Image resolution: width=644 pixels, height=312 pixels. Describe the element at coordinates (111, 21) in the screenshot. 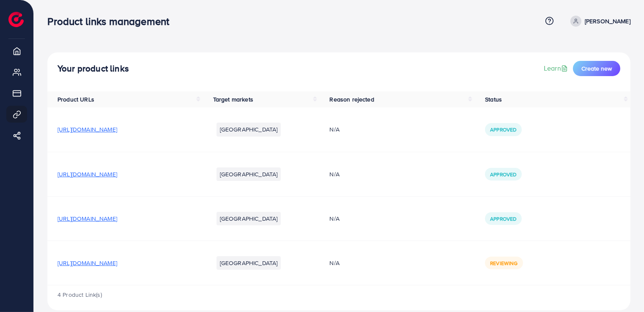

I see `h3: Product links management` at that location.